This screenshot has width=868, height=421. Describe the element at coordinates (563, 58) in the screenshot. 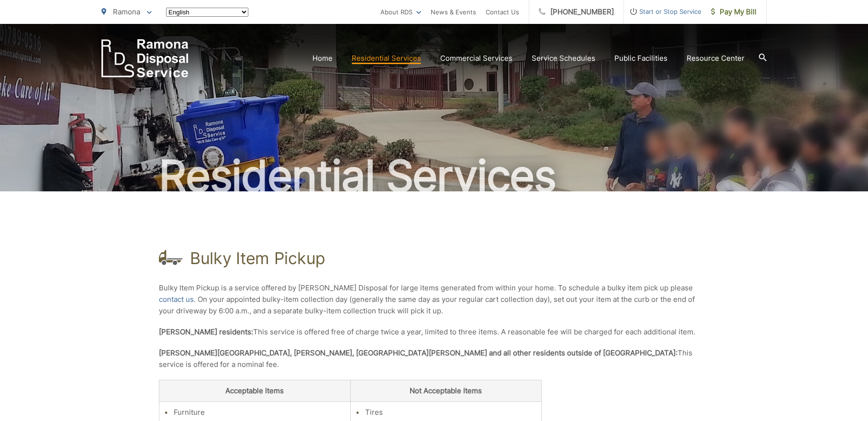

I see `a: Service Schedules` at that location.